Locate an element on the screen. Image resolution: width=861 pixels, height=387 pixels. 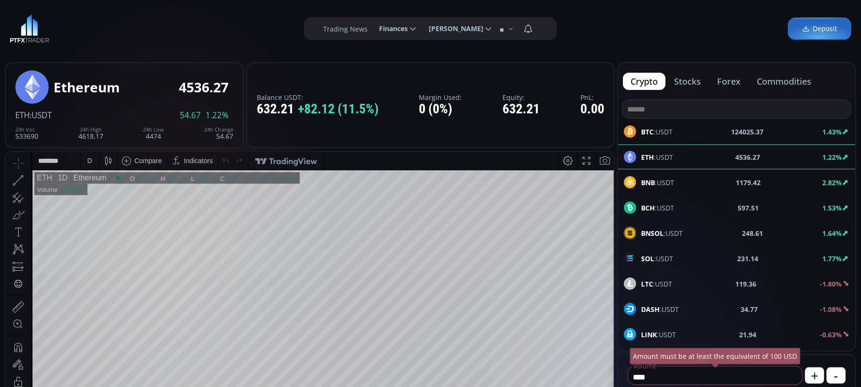
div: Volume is located at coordinates (41, 38).